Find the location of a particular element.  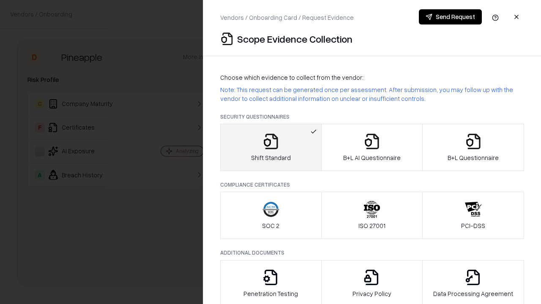

p: Data Processing Agreement is located at coordinates (473, 294).